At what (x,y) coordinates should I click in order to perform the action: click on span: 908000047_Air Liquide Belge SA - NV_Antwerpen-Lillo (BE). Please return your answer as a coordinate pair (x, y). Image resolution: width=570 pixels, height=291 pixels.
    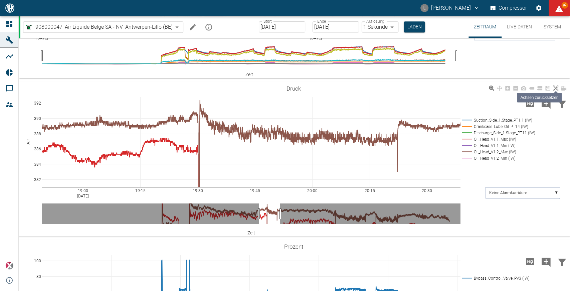
    Looking at the image, I should click on (104, 27).